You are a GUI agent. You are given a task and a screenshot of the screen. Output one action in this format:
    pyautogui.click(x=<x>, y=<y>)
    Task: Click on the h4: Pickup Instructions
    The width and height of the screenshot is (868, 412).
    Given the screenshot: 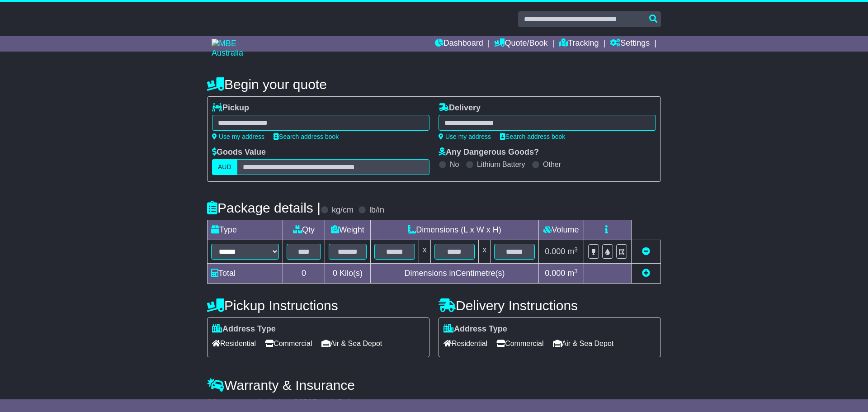 What is the action you would take?
    pyautogui.click(x=318, y=305)
    